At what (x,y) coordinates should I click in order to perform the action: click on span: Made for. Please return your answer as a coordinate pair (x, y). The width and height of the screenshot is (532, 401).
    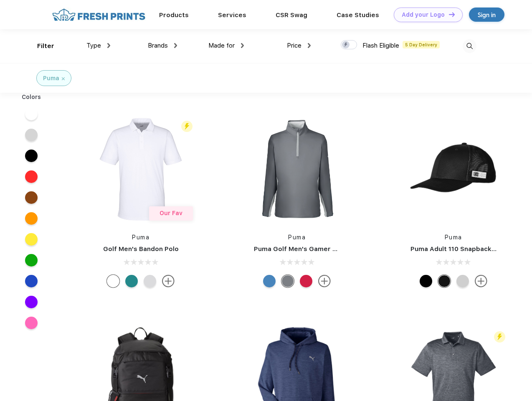
    Looking at the image, I should click on (222, 46).